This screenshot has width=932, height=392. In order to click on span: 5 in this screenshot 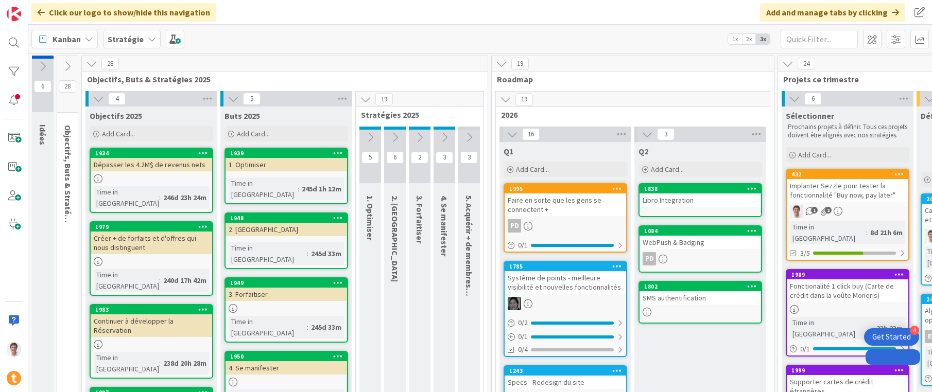, I will do `click(370, 158)`.